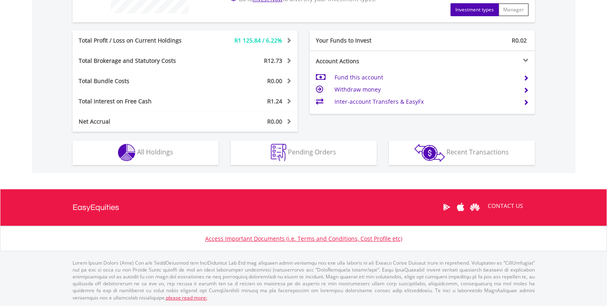 Image resolution: width=607 pixels, height=306 pixels. Describe the element at coordinates (460, 207) in the screenshot. I see `a: Apple` at that location.